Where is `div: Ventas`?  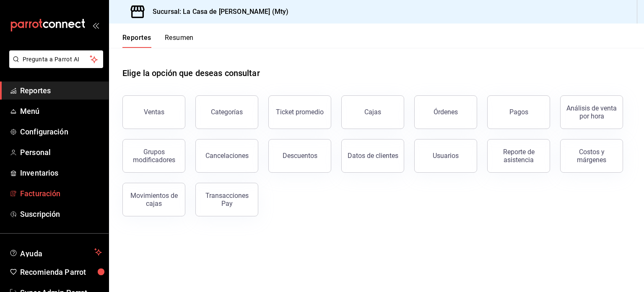
div: Ventas is located at coordinates (154, 111).